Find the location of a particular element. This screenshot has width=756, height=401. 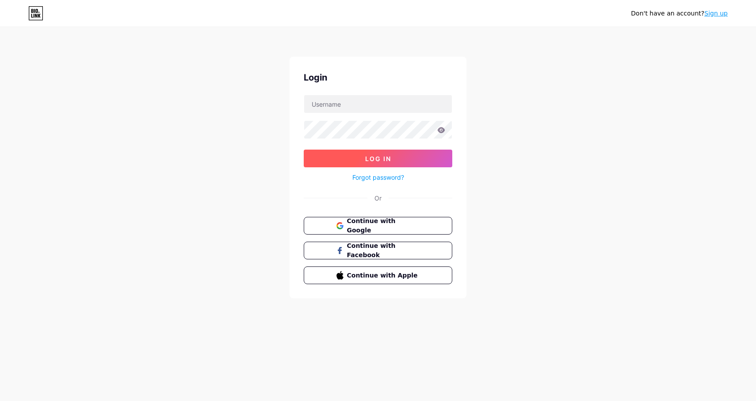

a: Forgot password? is located at coordinates (378, 177).